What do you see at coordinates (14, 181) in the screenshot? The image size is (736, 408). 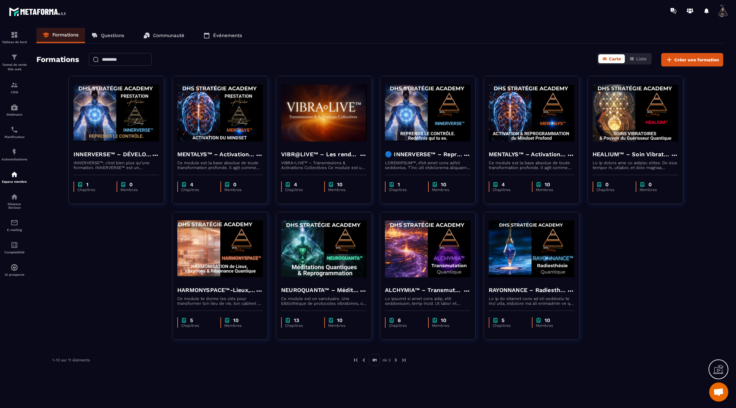 I see `p: Espace membre` at bounding box center [14, 181].